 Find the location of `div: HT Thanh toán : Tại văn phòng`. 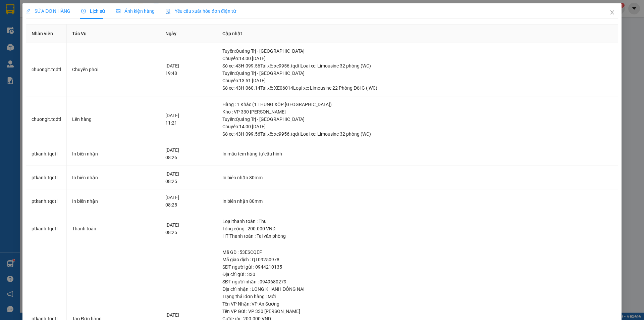

div: HT Thanh toán : Tại văn phòng is located at coordinates (417, 236).